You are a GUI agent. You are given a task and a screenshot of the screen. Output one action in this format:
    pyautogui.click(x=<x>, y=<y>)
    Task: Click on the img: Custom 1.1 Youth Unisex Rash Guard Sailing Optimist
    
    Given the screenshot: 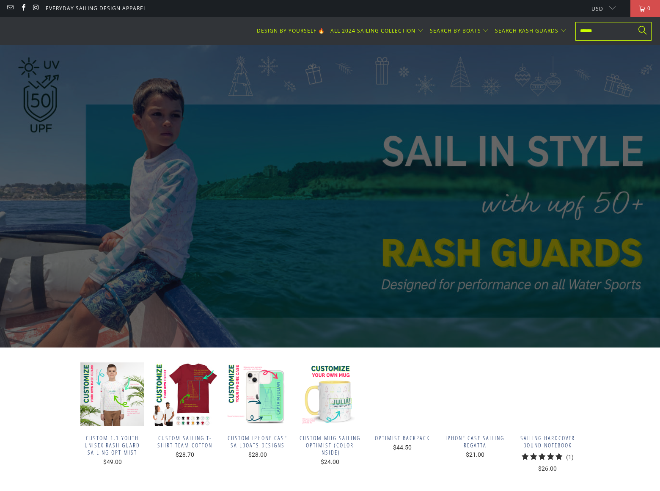 What is the action you would take?
    pyautogui.click(x=112, y=394)
    